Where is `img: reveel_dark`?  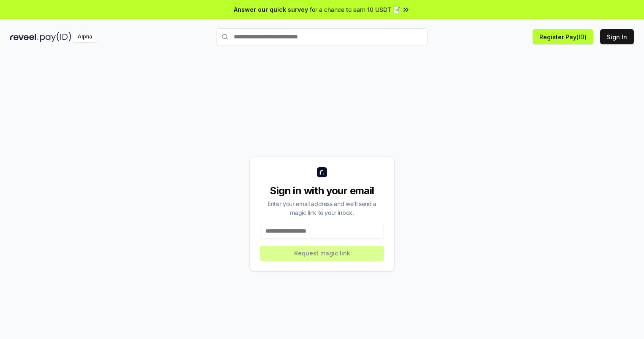 img: reveel_dark is located at coordinates (24, 36).